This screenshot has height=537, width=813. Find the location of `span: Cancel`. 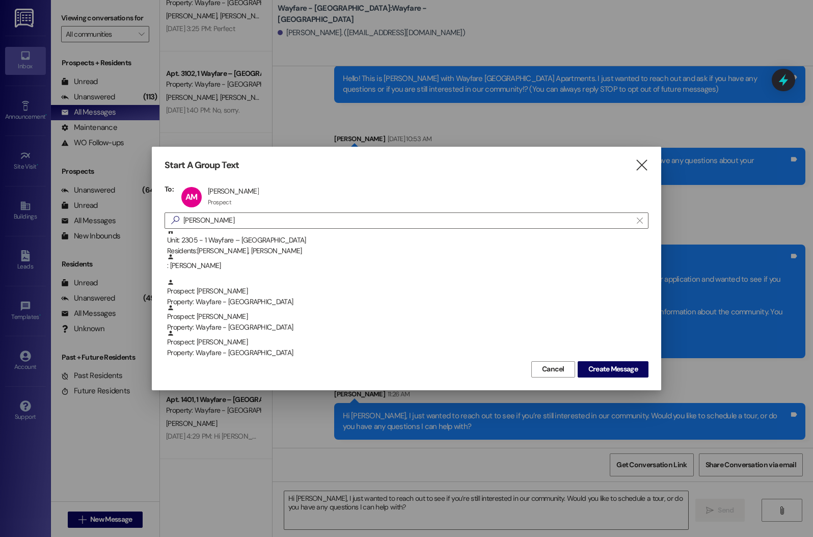

span: Cancel is located at coordinates (553, 369).